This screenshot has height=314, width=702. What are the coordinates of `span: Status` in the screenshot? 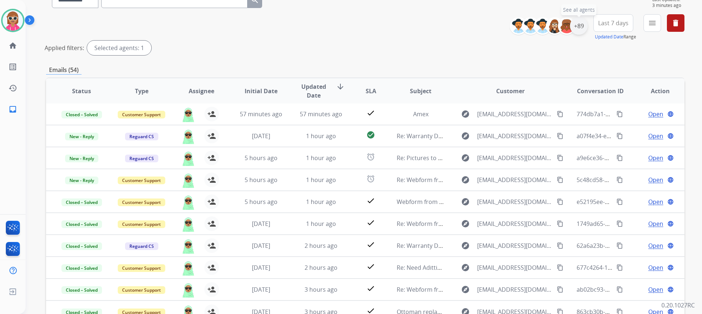 It's located at (82, 91).